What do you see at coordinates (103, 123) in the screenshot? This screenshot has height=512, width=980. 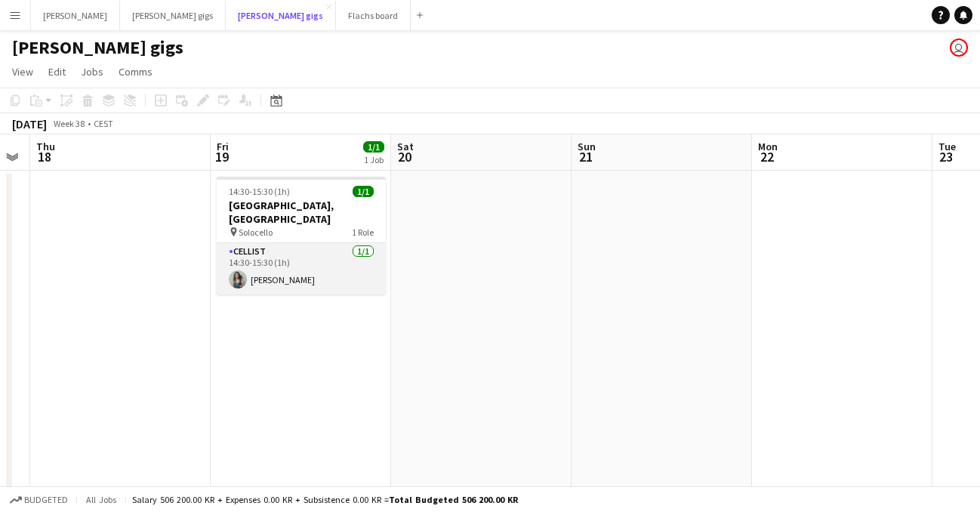 I see `div: CEST` at bounding box center [103, 123].